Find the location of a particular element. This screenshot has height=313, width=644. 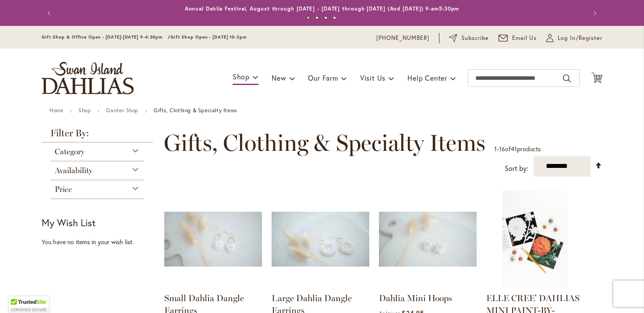

span: Subscribe is located at coordinates (475, 38).